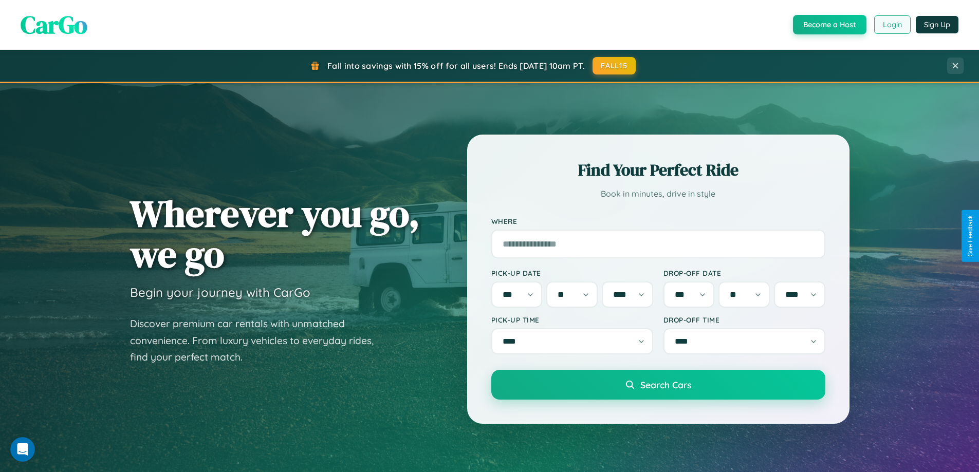 The height and width of the screenshot is (472, 979). Describe the element at coordinates (54, 25) in the screenshot. I see `span: CarGo` at that location.